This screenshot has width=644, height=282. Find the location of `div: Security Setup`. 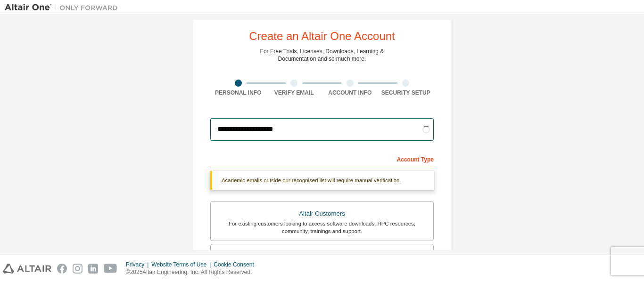

div: Security Setup is located at coordinates (406, 93).